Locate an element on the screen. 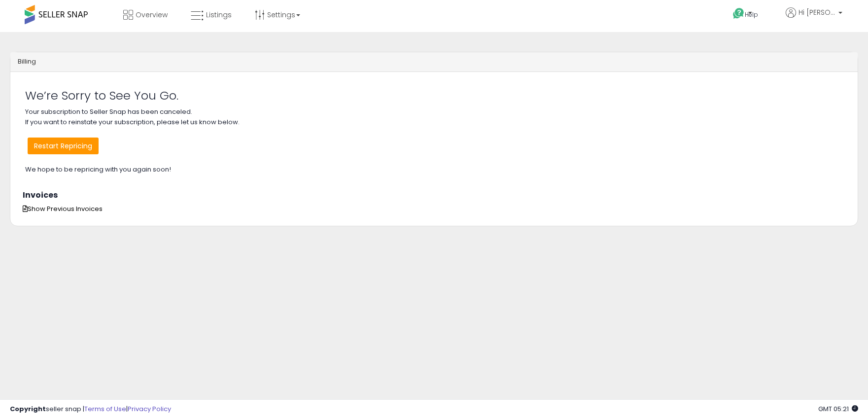 The height and width of the screenshot is (419, 868). span: Show Previous Invoices is located at coordinates (63, 208).